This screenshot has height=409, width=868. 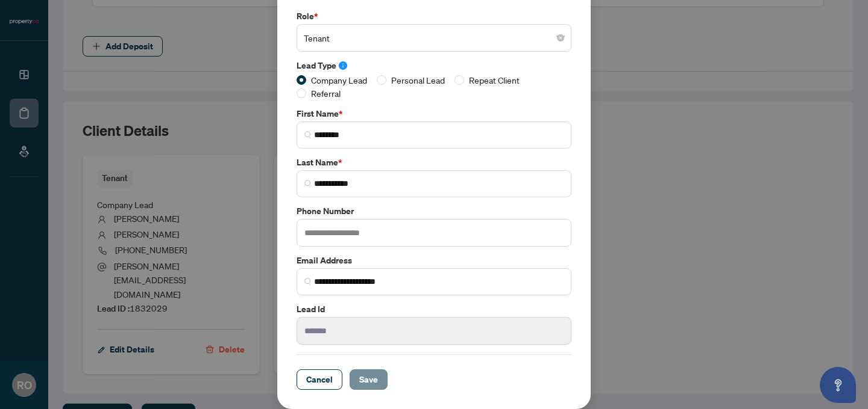 What do you see at coordinates (434, 212) in the screenshot?
I see `label: Phone Number` at bounding box center [434, 212].